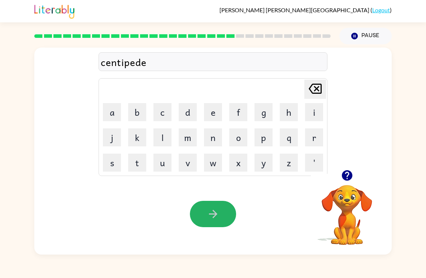 The image size is (426, 278). I want to click on button: g, so click(263, 112).